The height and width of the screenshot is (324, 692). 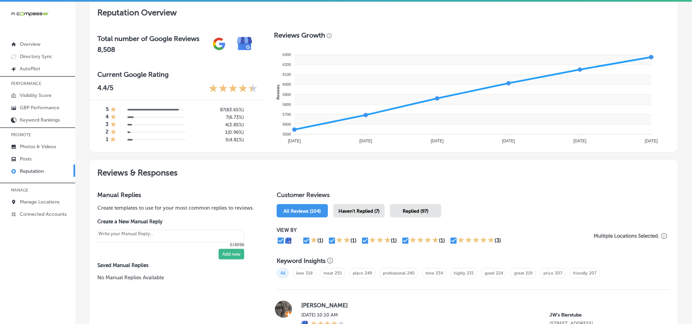 What do you see at coordinates (300, 273) in the screenshot?
I see `a: love` at bounding box center [300, 273].